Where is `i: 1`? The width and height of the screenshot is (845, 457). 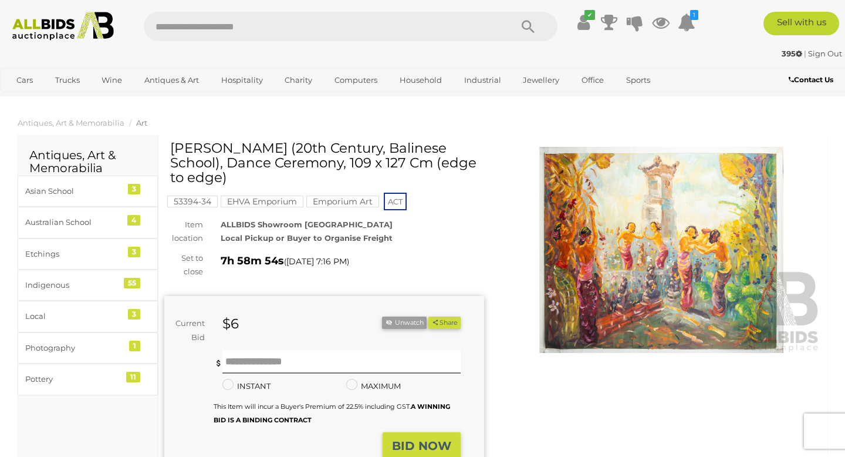 i: 1 is located at coordinates (694, 15).